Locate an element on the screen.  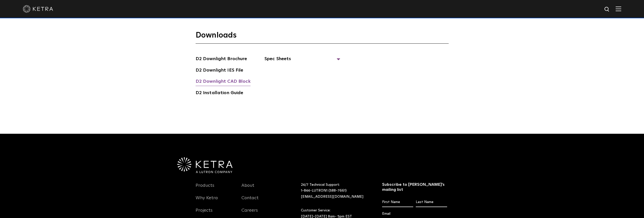
a: Why Ketra is located at coordinates (206, 201).